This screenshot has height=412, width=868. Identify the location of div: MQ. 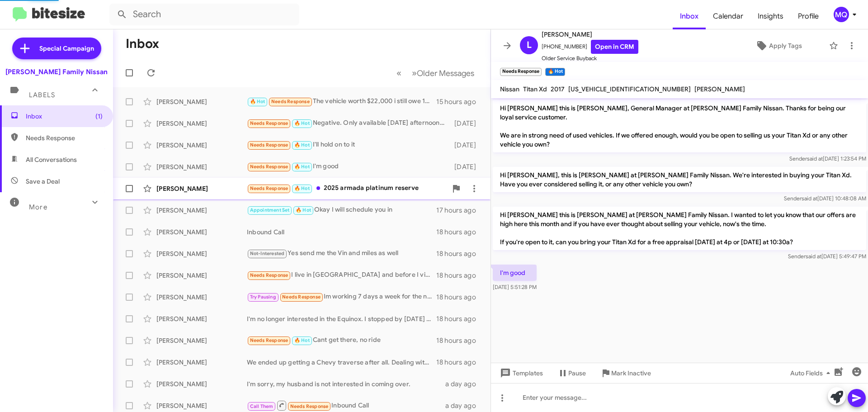
(841, 15).